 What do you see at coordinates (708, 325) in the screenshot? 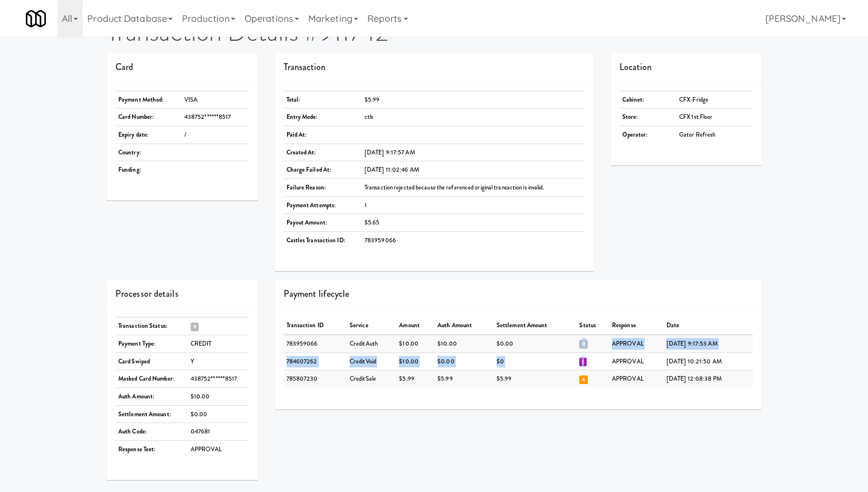
I see `th: Date` at bounding box center [708, 325].